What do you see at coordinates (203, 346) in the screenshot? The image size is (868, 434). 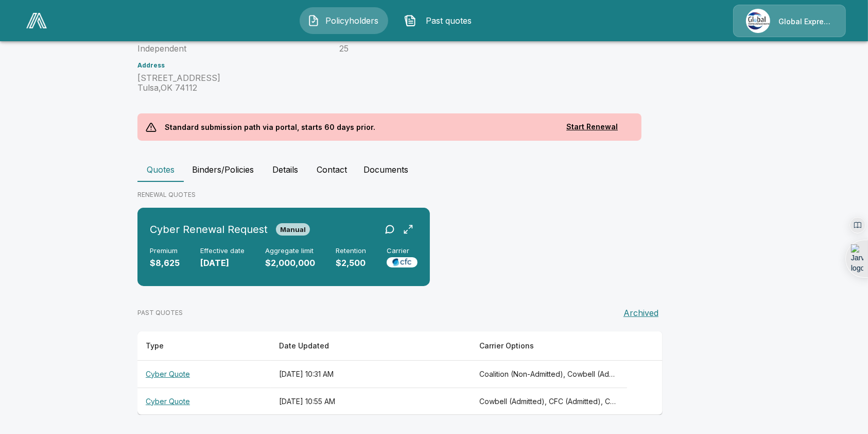 I see `th: Type` at bounding box center [203, 346].